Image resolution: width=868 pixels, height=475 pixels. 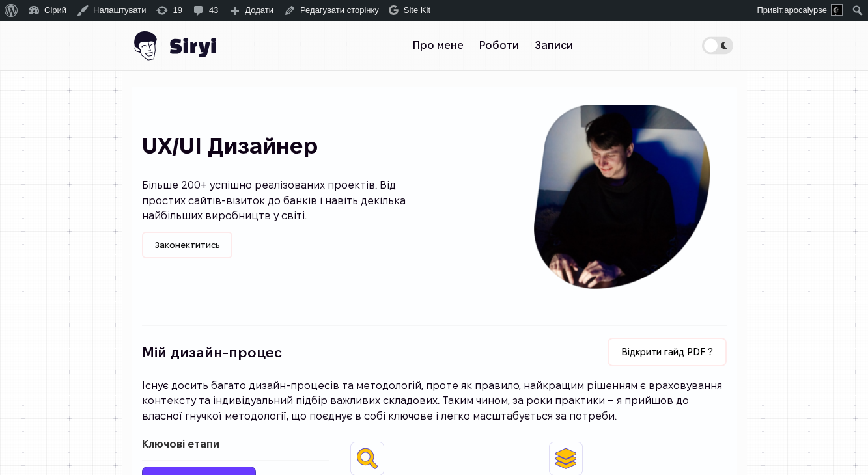 I want to click on p: Більше 200+ успішно реалізованих проектів. Від простих сайтів-візиток до банків і навіть декілька..., so click(x=288, y=201).